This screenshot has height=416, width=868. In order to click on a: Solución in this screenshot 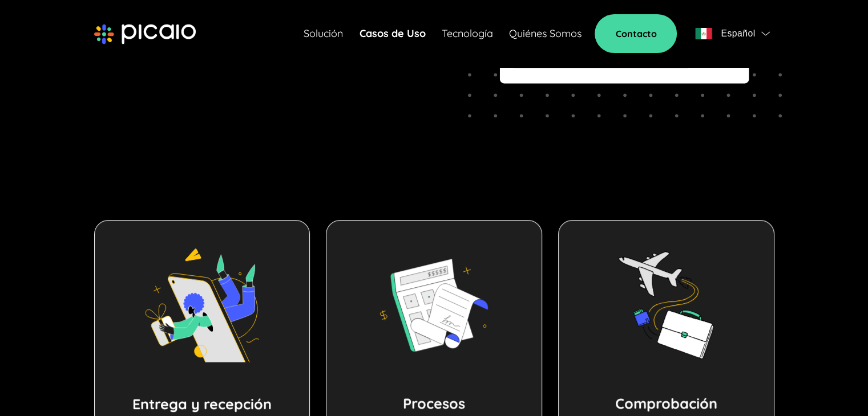, I will do `click(323, 34)`.